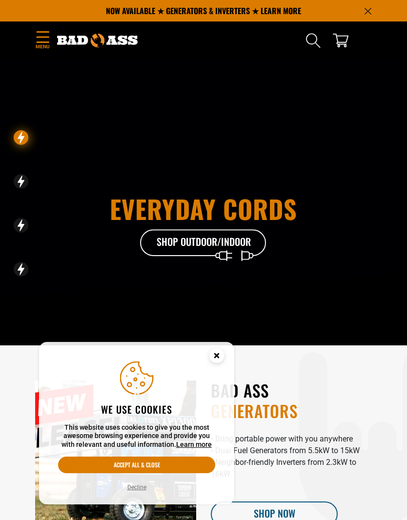  Describe the element at coordinates (203, 243) in the screenshot. I see `a: Shop Outdoor/Indoor` at that location.